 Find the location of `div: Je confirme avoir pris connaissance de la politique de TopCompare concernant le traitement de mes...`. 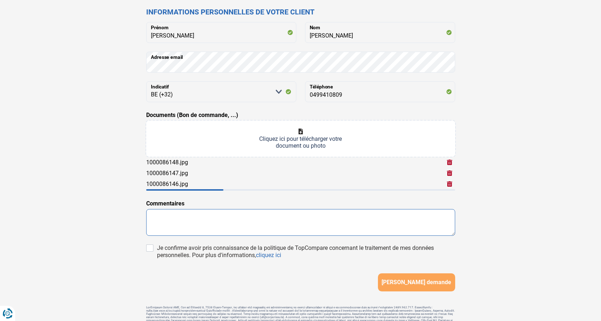

div: Je confirme avoir pris connaissance de la politique de TopCompare concernant le traitement de mes... is located at coordinates (306, 252).